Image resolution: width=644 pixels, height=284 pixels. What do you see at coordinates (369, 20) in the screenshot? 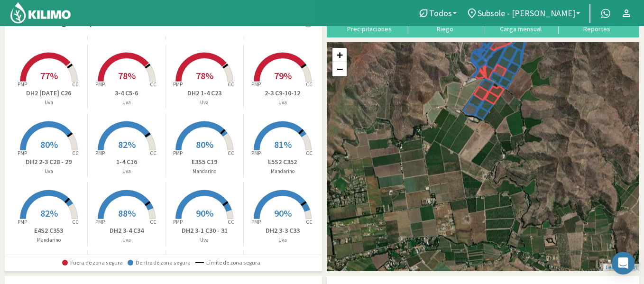
I see `button: Precipitaciones` at bounding box center [369, 20].